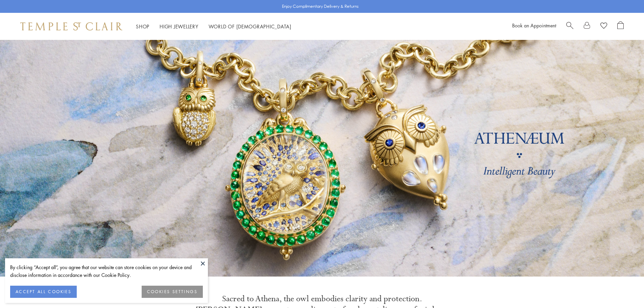 The image size is (644, 308). What do you see at coordinates (179, 27) in the screenshot?
I see `a: High JewelleryHigh Jewellery` at bounding box center [179, 27].